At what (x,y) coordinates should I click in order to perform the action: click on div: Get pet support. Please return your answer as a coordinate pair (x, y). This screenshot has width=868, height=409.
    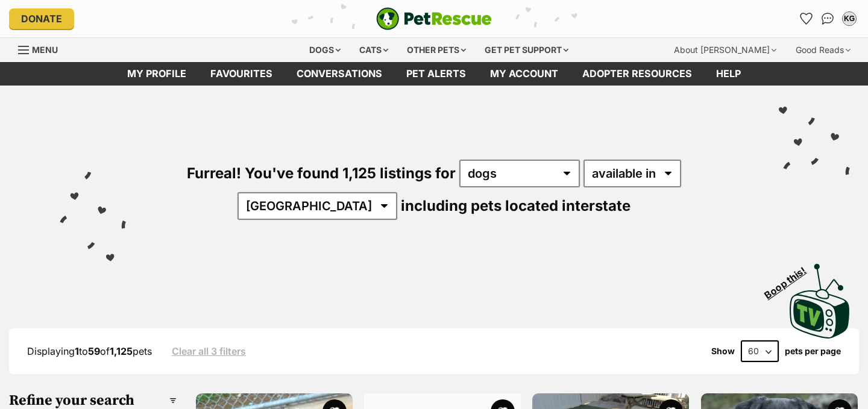
    Looking at the image, I should click on (527, 50).